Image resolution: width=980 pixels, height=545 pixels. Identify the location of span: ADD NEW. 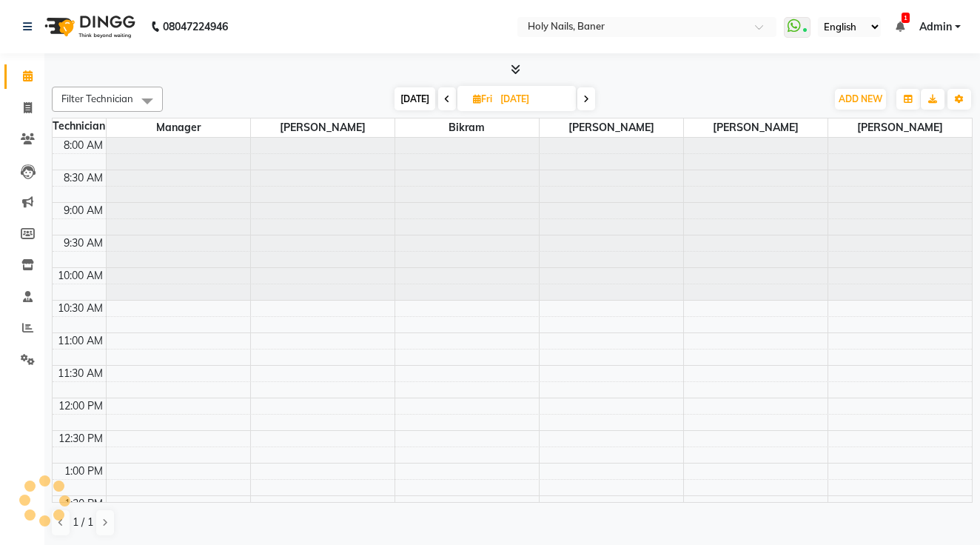
(861, 99).